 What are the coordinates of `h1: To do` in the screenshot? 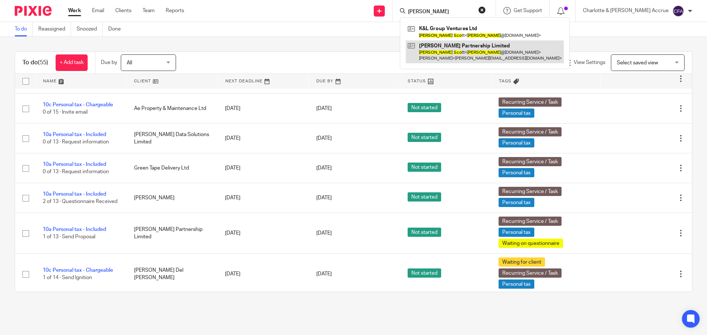 It's located at (35, 63).